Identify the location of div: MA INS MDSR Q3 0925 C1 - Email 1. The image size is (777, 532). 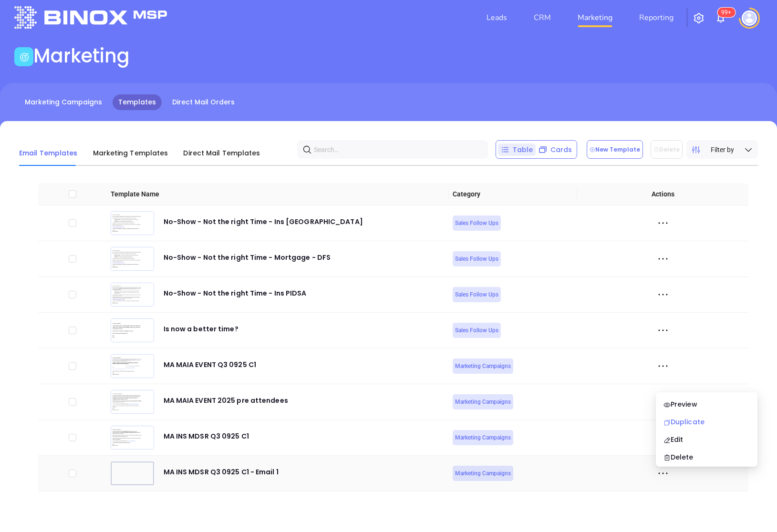
(221, 476).